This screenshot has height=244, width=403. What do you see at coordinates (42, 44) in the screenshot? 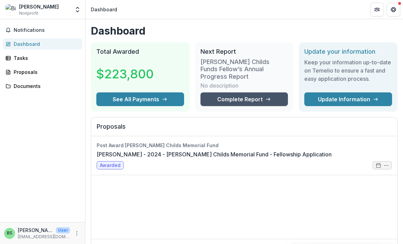
I see `a: Dashboard` at bounding box center [42, 44].